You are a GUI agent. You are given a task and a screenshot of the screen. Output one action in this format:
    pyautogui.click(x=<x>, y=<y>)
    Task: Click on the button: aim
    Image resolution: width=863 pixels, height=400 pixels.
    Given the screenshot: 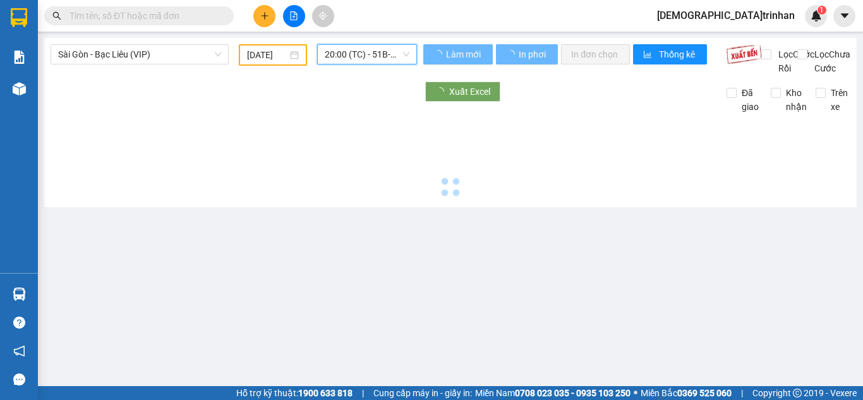 What is the action you would take?
    pyautogui.click(x=323, y=16)
    